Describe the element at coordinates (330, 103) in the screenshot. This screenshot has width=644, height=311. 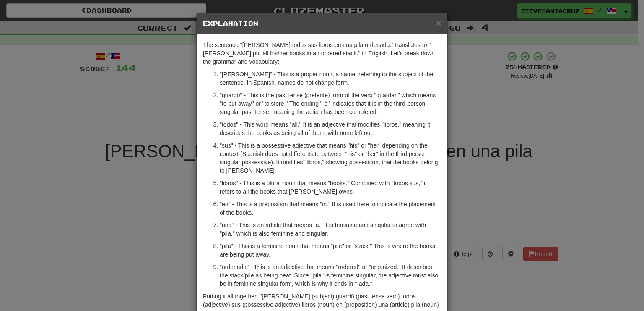
I see `p: "guardó" - This is the past tense (preterite) form of the verb "guardar," which means "to put awa...` at that location.